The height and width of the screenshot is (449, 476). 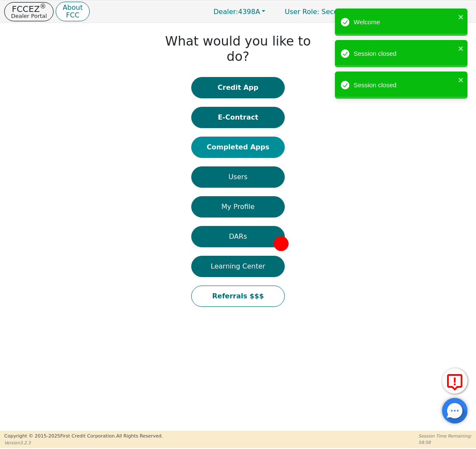 I want to click on h1: What would you like to do?, so click(x=238, y=49).